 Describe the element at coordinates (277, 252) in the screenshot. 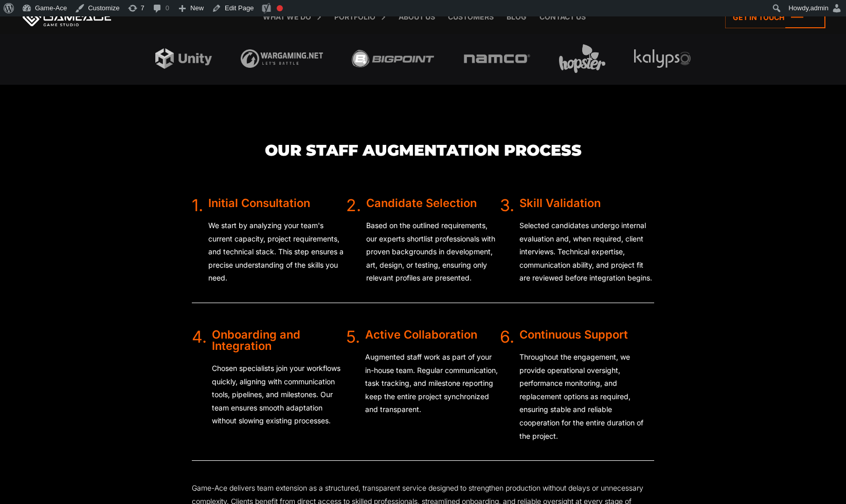

I see `p: We start by analyzing your team's current capacity, project requirements, and technical stack. Th...` at that location.